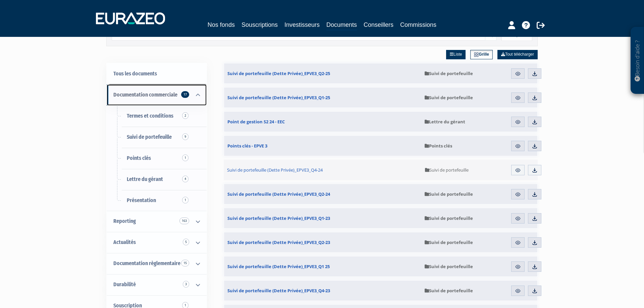 The image size is (644, 308). Describe the element at coordinates (476, 55) in the screenshot. I see `img: grid.svg` at that location.